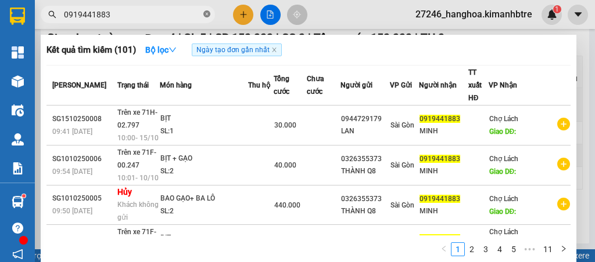  I want to click on sup: 1, so click(24, 196).